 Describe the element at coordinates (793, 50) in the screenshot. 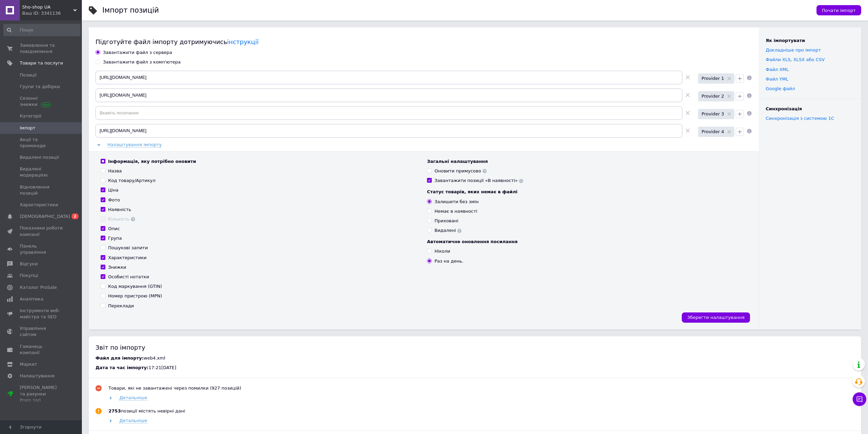

I see `a: Докладніше про імпорт` at that location.